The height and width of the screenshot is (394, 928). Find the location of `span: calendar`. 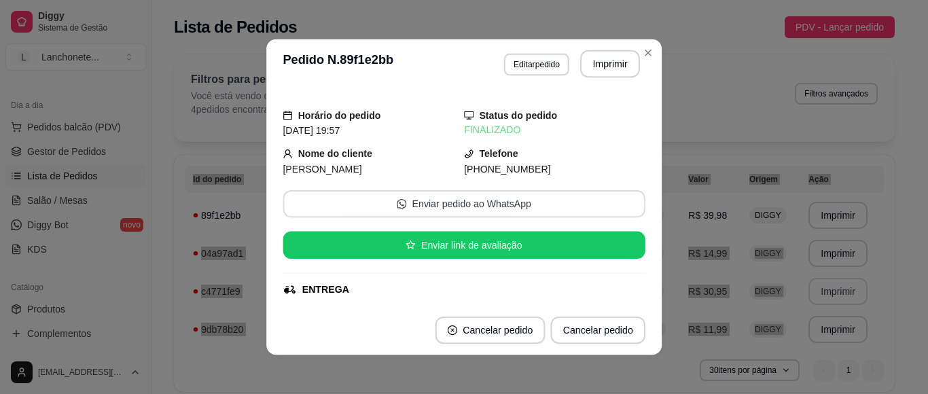

span: calendar is located at coordinates (287, 115).